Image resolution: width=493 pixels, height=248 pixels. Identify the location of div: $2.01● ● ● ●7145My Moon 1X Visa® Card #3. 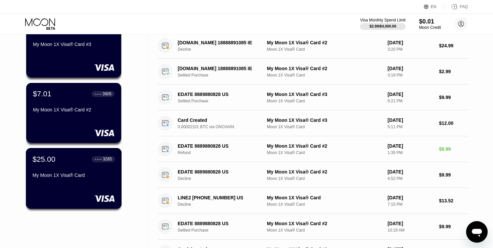
(73, 47).